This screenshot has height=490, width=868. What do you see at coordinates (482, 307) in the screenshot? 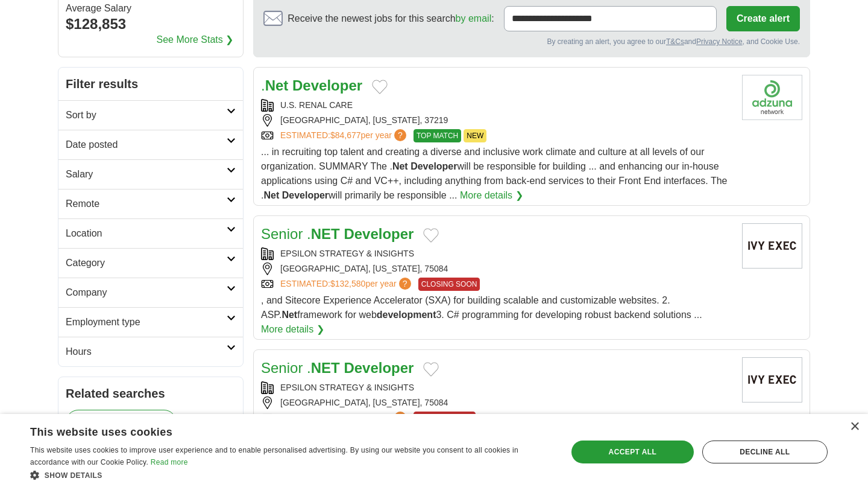
I see `span: , and Sitecore Experience Accelerator (SXA) for building scalable and customizable websites. 2. A...` at bounding box center [482, 307].